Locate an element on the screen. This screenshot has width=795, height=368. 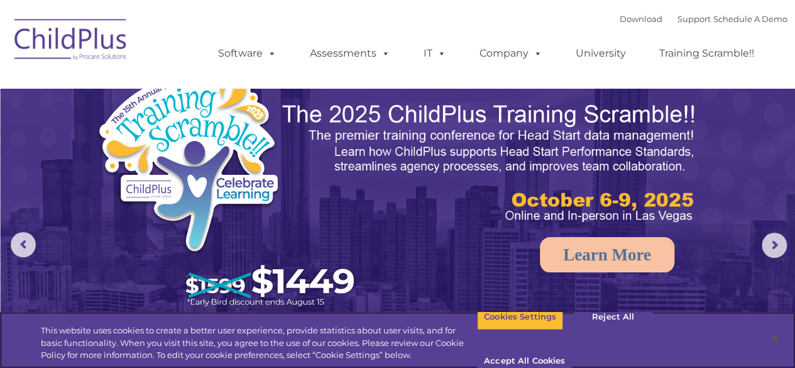
a: Software is located at coordinates (247, 53).